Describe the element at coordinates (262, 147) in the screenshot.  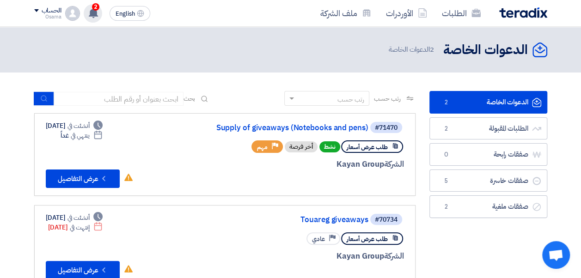
I see `span: مهم` at that location.